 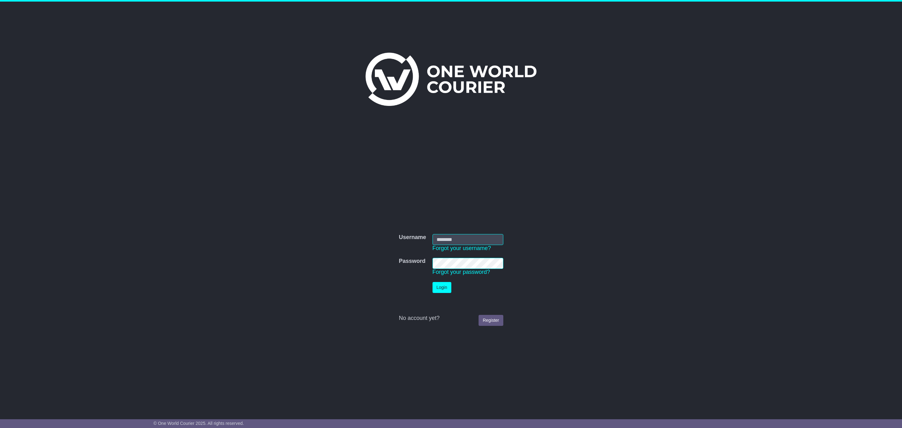 I want to click on div: No account yet?, so click(x=451, y=318).